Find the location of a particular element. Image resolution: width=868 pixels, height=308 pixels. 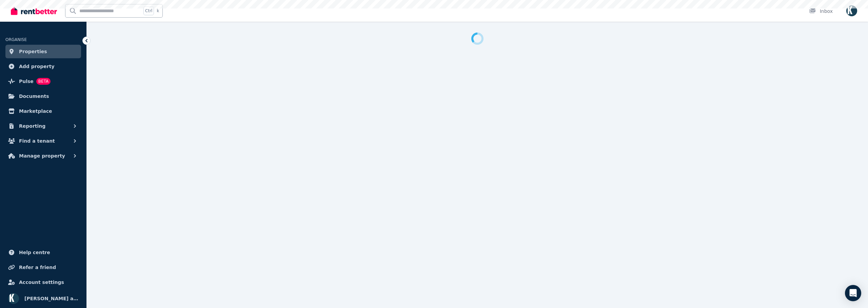

a: Account settings is located at coordinates (43, 282).